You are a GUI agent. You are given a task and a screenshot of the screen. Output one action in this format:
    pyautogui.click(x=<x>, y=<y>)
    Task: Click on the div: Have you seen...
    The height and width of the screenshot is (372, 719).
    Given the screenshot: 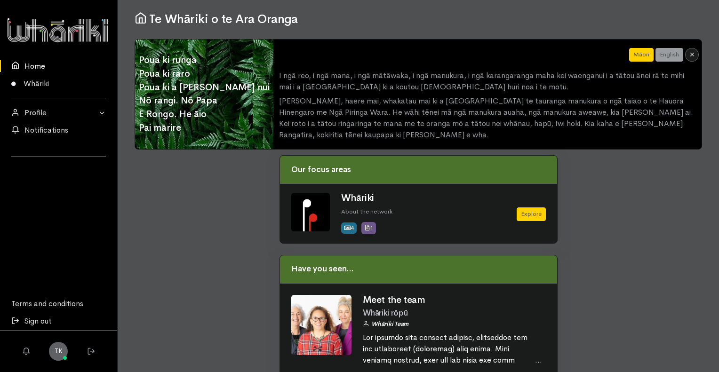 What is the action you would take?
    pyautogui.click(x=418, y=269)
    